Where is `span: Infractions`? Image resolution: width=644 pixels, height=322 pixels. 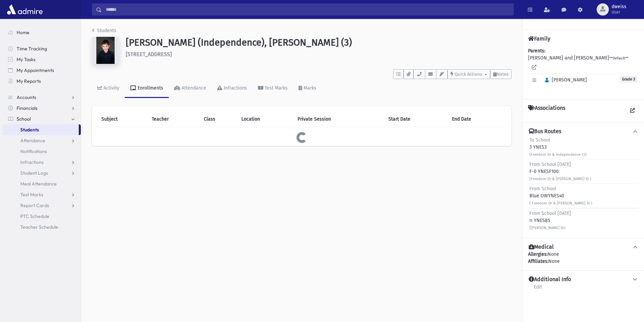 span: Infractions is located at coordinates (32, 162).